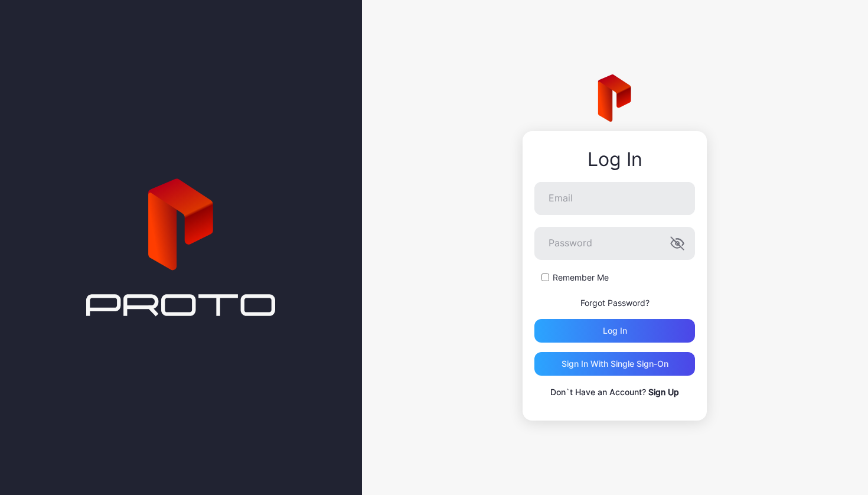 The image size is (868, 495). What do you see at coordinates (615, 331) in the screenshot?
I see `button: Log in` at bounding box center [615, 331].